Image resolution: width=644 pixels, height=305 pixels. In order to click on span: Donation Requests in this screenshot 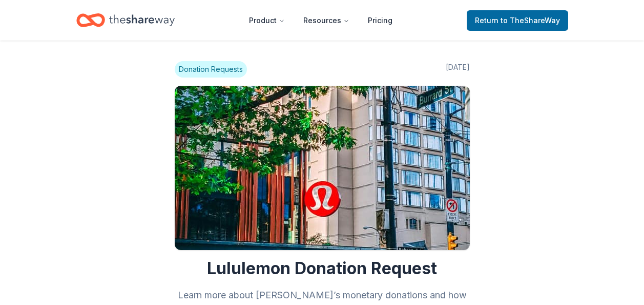, I will do `click(210, 69)`.